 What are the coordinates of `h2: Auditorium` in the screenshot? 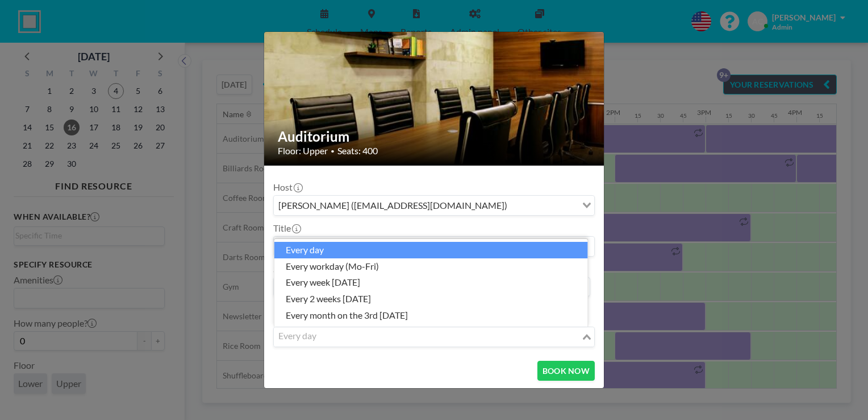 It's located at (435, 136).